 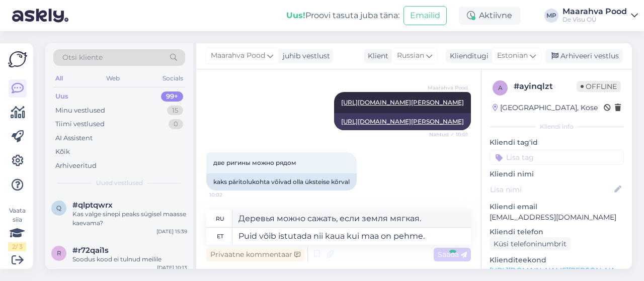 What do you see at coordinates (512, 56) in the screenshot?
I see `span: Estonian` at bounding box center [512, 56].